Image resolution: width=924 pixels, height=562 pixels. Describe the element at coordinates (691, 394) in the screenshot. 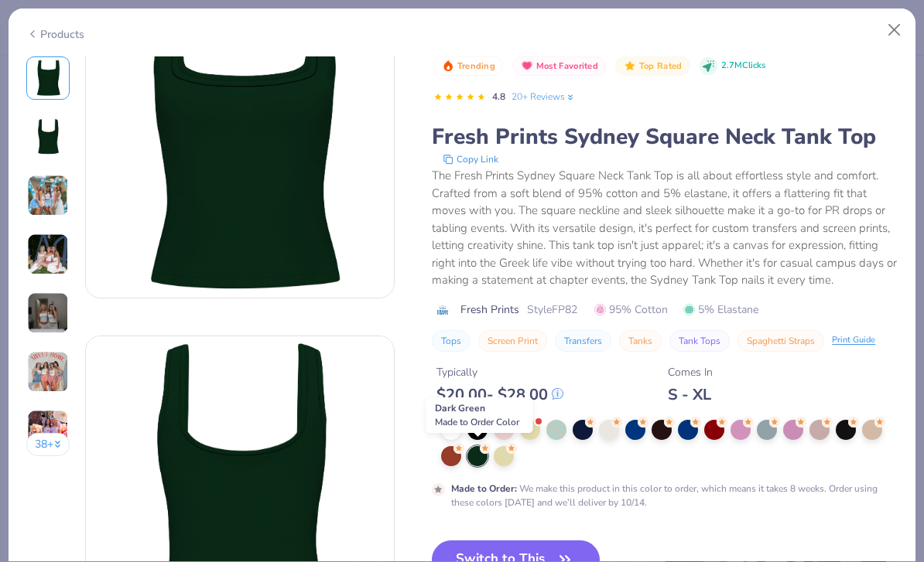

I see `div: S - XL` at that location.